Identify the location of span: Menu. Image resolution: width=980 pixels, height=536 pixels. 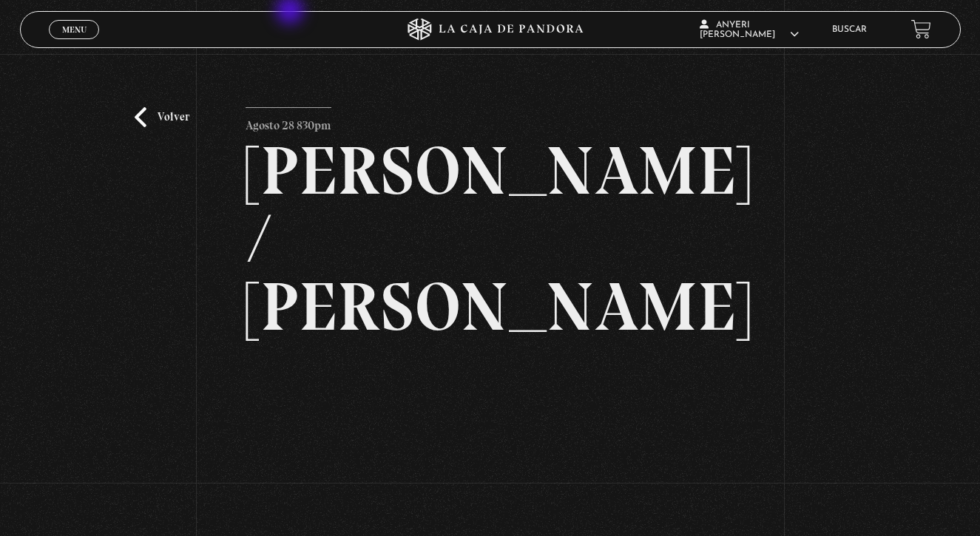
(74, 30).